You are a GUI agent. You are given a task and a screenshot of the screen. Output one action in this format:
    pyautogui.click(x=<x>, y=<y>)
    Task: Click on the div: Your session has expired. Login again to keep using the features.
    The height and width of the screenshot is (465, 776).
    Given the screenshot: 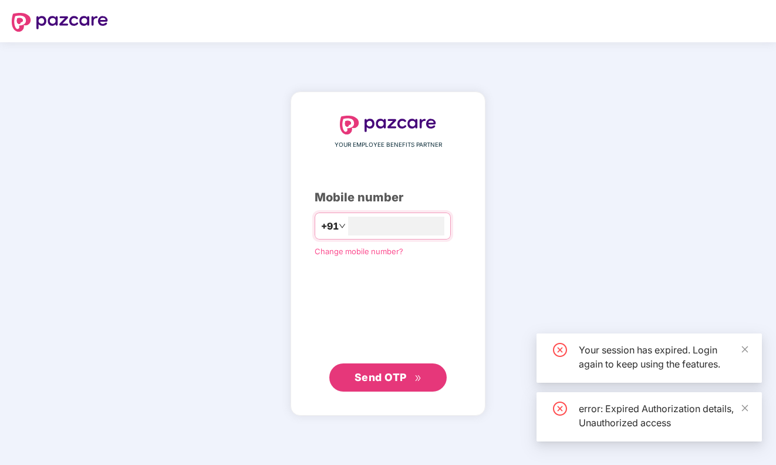 What is the action you would take?
    pyautogui.click(x=664, y=357)
    